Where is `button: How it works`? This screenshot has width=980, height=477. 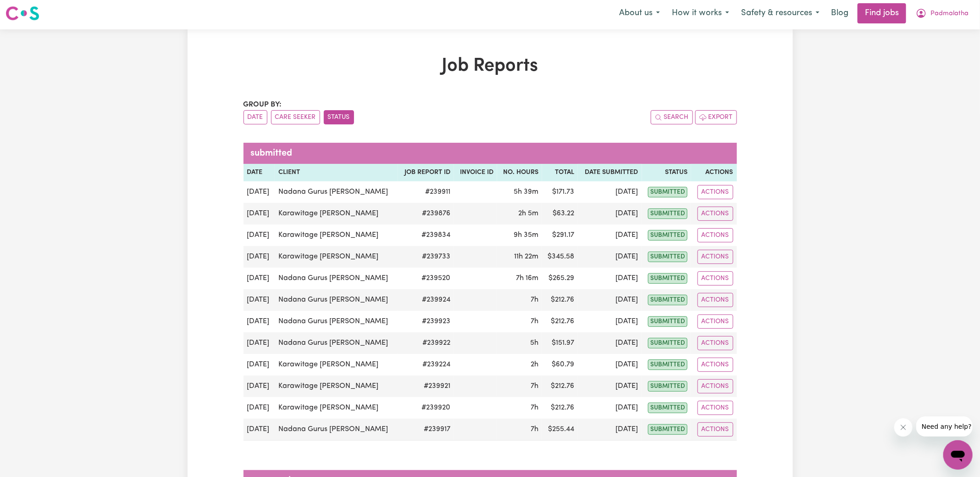 button: How it works is located at coordinates (700, 13).